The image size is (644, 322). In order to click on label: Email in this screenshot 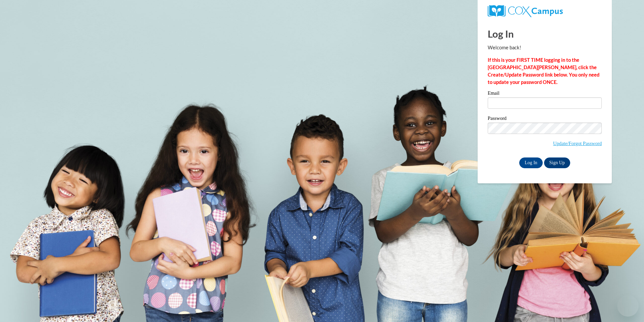, I will do `click(545, 94)`.